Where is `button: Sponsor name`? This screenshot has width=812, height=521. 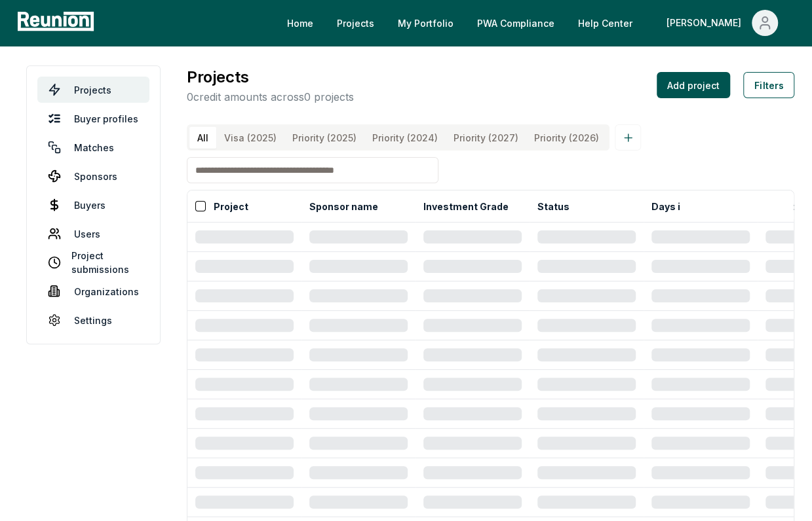
button: Sponsor name is located at coordinates (344, 207).